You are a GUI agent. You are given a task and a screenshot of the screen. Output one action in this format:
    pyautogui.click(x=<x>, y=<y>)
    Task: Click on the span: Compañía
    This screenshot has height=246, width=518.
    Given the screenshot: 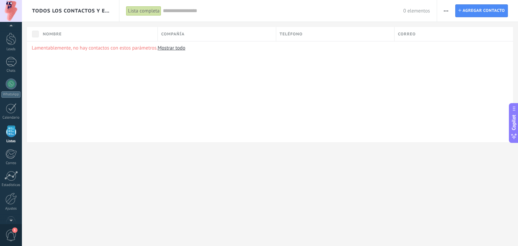 What is the action you would take?
    pyautogui.click(x=173, y=34)
    